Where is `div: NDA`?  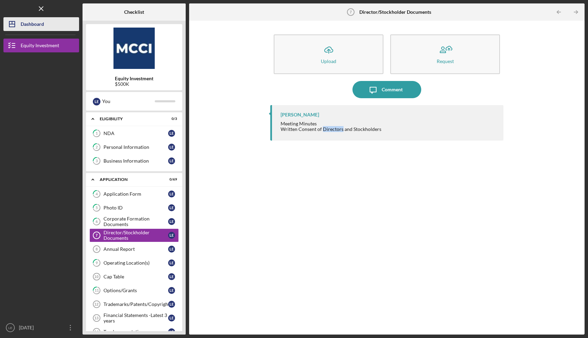 div: NDA is located at coordinates (136, 133).